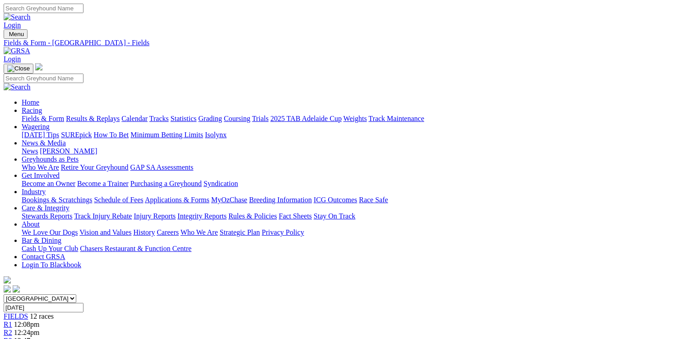 This screenshot has width=685, height=339. I want to click on a: Coursing, so click(237, 118).